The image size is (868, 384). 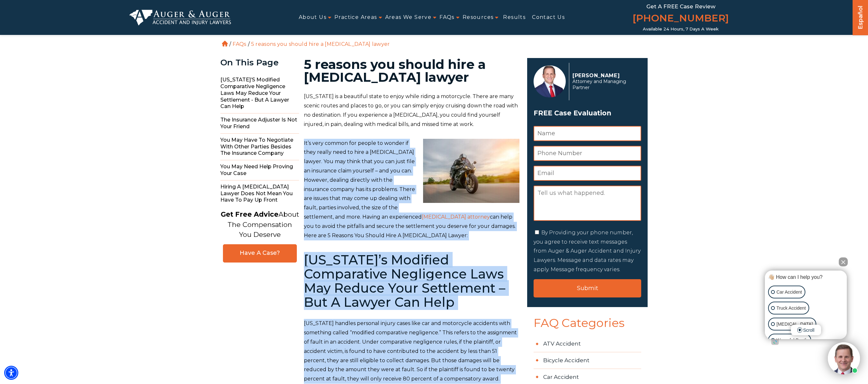 I want to click on span: Scroll, so click(x=806, y=330).